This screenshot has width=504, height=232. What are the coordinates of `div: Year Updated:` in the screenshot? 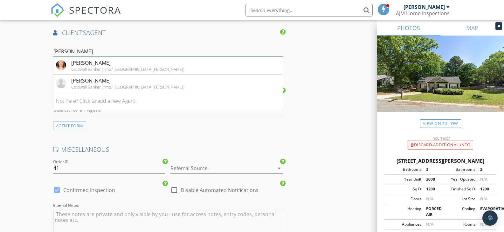 It's located at (458, 180).